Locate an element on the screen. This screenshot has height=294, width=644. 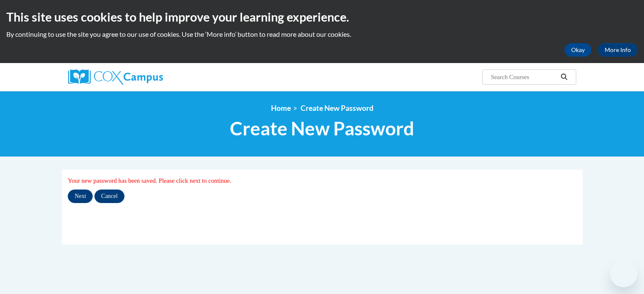
button: Okay is located at coordinates (578, 50).